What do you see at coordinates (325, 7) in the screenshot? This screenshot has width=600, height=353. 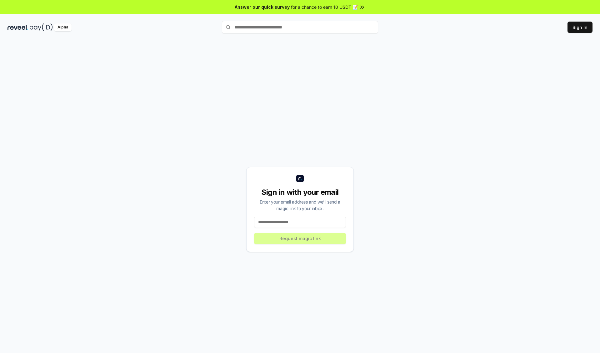 I see `span: for a chance to earn 10 USDT 📝` at bounding box center [325, 7].